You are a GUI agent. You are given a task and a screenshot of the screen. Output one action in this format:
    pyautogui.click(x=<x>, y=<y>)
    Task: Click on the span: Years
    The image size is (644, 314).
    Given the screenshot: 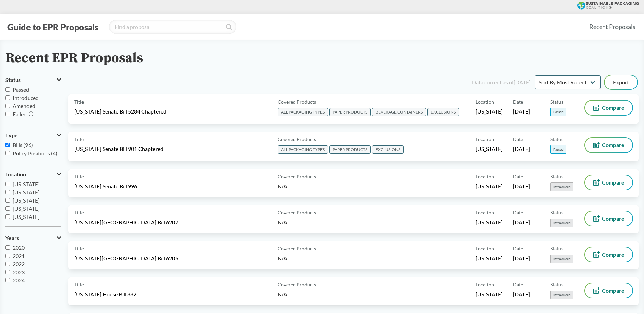 What is the action you would take?
    pyautogui.click(x=12, y=238)
    